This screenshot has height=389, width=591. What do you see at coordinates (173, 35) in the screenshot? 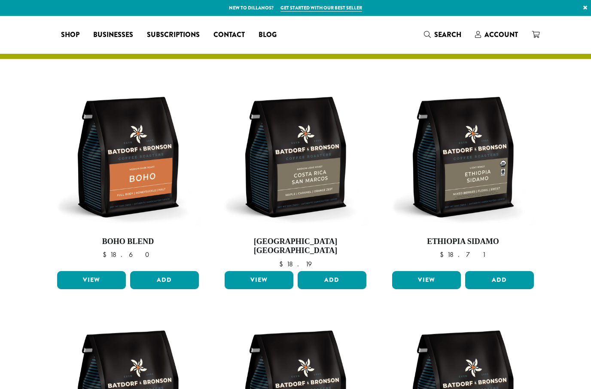
I see `span: Subscriptions` at bounding box center [173, 35].